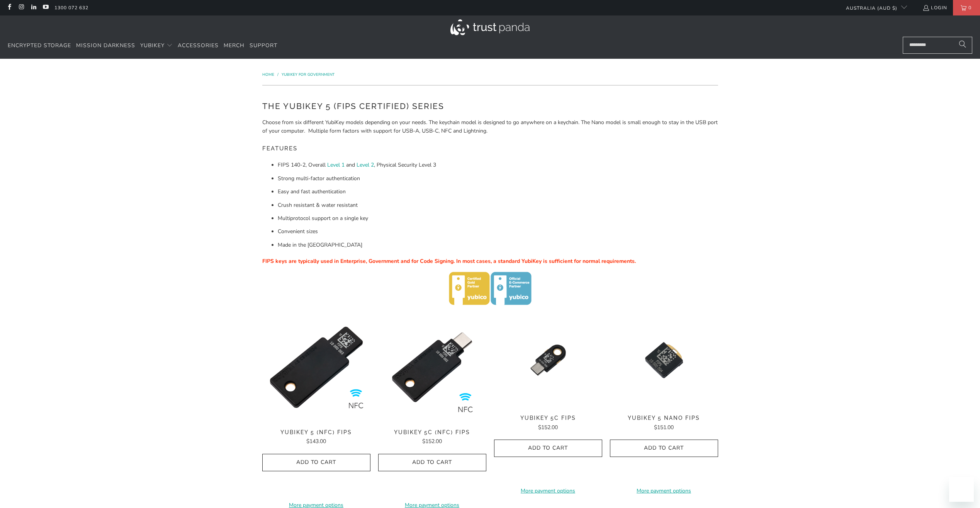 The image size is (980, 508). Describe the element at coordinates (498, 165) in the screenshot. I see `li: FIPS 140-2, Overall and , Physical Security Level 3` at that location.